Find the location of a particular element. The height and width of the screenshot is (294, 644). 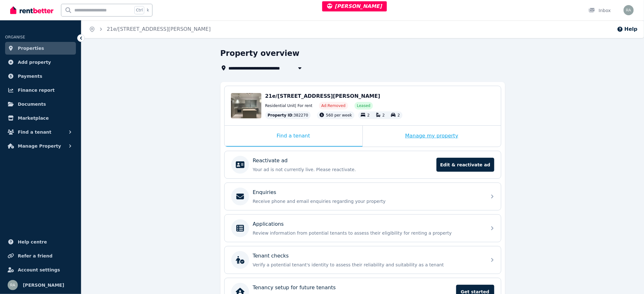

a: ApplicationsReview information from potential tenants to assess their eligibility for renting a p... is located at coordinates (363, 228).